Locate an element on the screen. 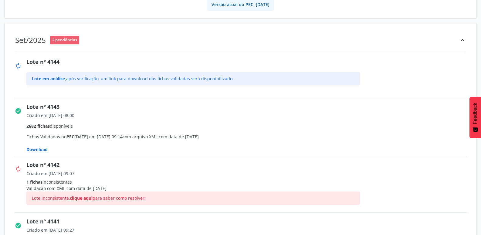  span: 2 pendências is located at coordinates (65, 40).